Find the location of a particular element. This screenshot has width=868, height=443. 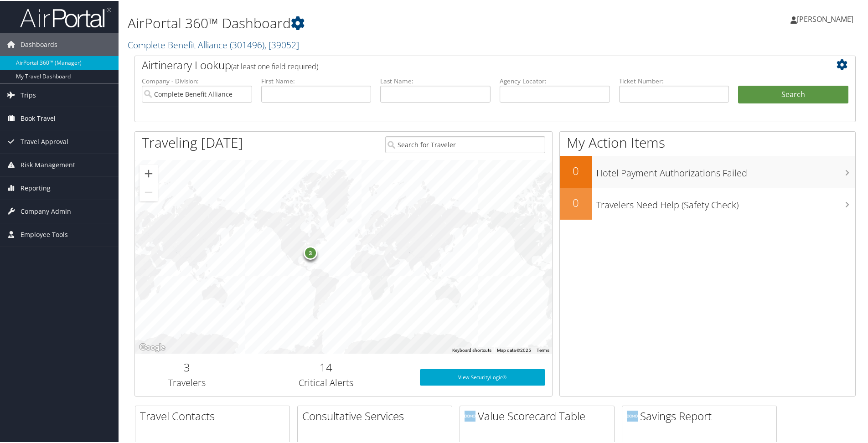

h3: Critical Alerts is located at coordinates (326, 382).